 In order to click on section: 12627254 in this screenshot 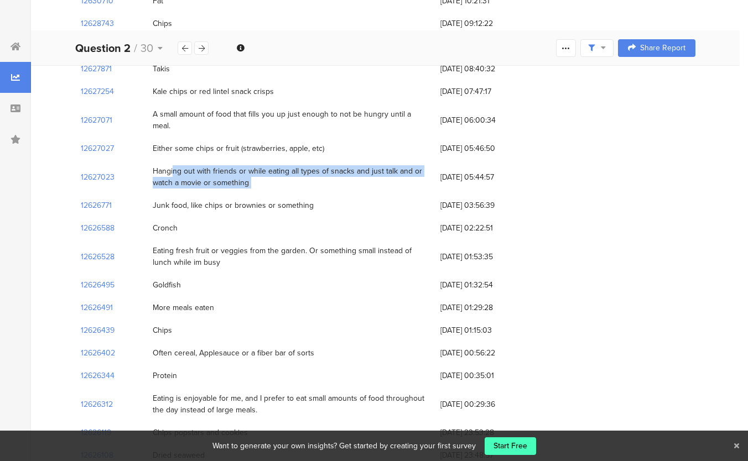, I will do `click(97, 91)`.